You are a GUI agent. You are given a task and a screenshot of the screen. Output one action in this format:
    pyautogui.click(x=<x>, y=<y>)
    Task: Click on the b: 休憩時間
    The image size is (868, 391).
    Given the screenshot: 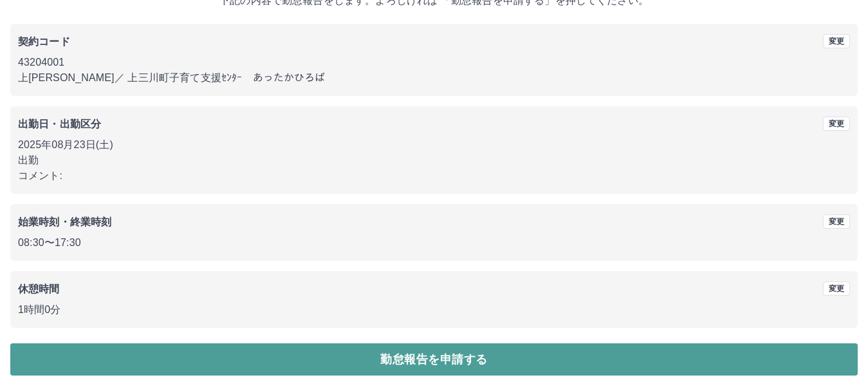 What is the action you would take?
    pyautogui.click(x=39, y=289)
    